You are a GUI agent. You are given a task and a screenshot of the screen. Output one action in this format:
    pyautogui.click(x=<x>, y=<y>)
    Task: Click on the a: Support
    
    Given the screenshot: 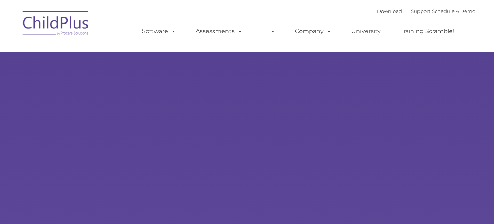 What is the action you would take?
    pyautogui.click(x=421, y=11)
    